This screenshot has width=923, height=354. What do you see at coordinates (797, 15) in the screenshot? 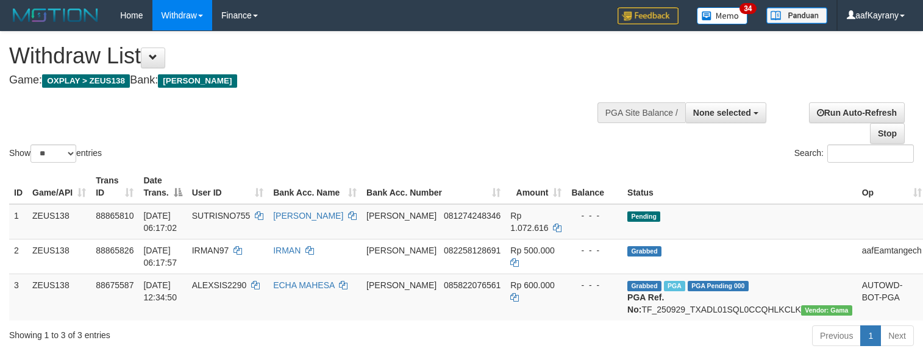
I see `img: panduan.png` at bounding box center [797, 15].